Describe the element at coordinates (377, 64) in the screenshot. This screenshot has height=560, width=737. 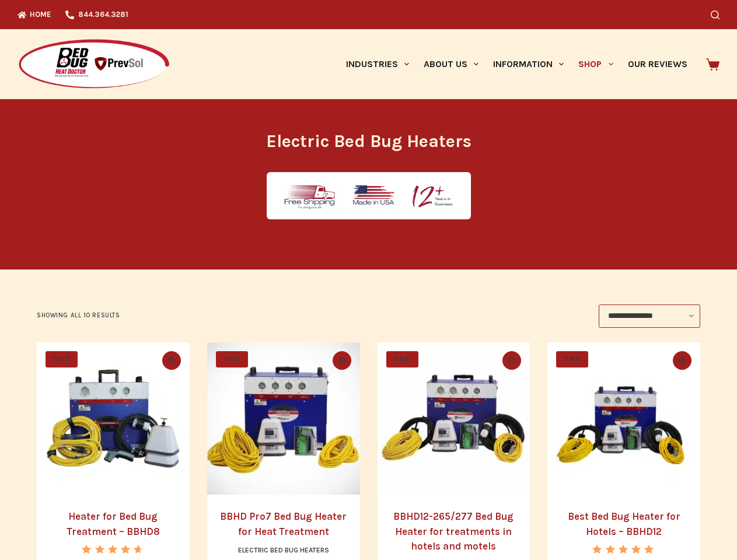
I see `a: Industries` at that location.